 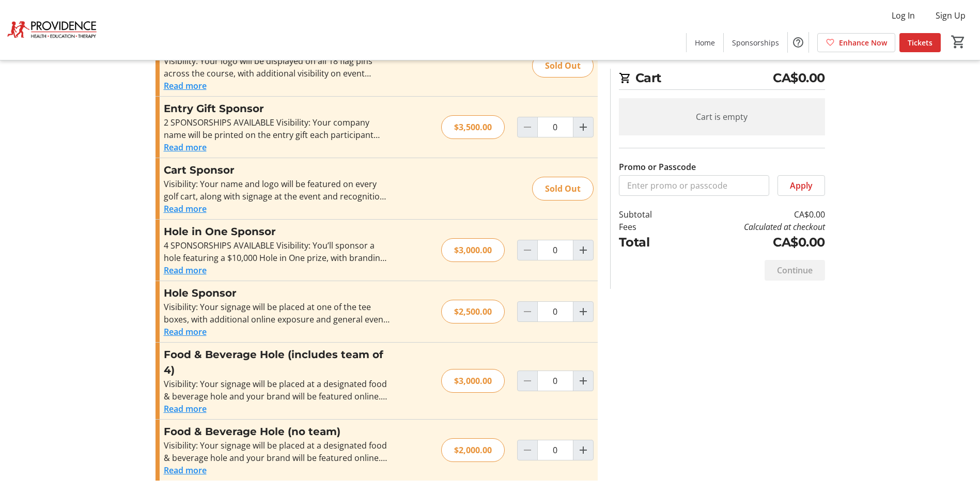 What do you see at coordinates (920, 42) in the screenshot?
I see `span: Tickets` at bounding box center [920, 42].